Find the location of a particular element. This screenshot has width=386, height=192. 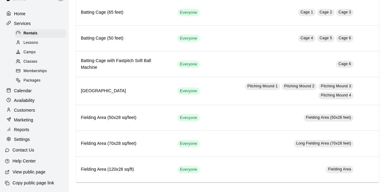

a: Availability is located at coordinates (34, 101).